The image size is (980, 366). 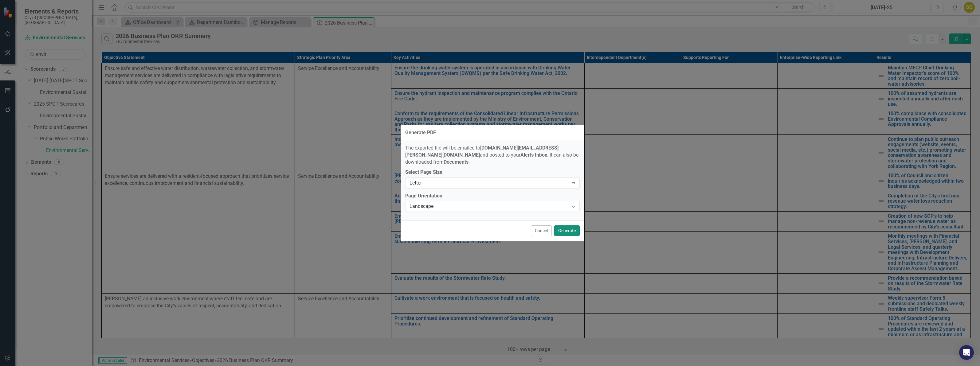 What do you see at coordinates (533, 155) in the screenshot?
I see `strong: Alerts Inbox` at bounding box center [533, 155].